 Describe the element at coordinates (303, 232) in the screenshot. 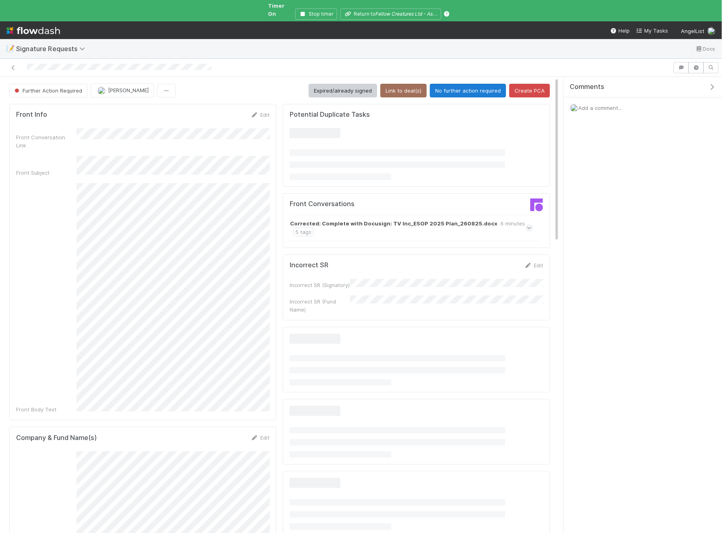

I see `div: 5 tags` at that location.